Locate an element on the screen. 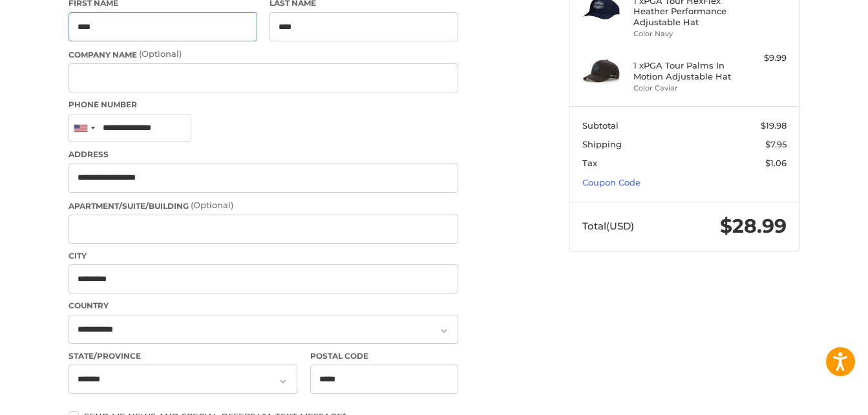 Image resolution: width=868 pixels, height=415 pixels. li: Color Caviar is located at coordinates (683, 88).